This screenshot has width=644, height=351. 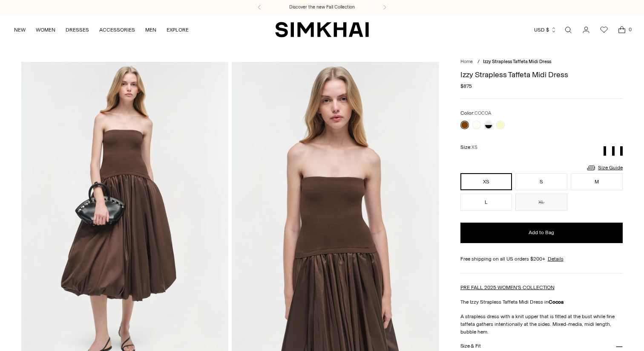 I want to click on button: XS, so click(x=487, y=182).